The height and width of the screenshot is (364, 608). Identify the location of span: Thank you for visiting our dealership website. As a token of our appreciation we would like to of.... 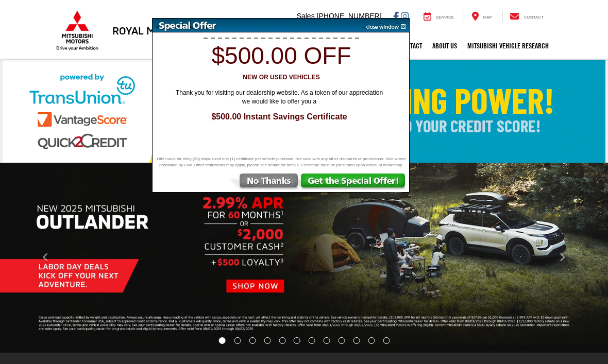
(279, 98).